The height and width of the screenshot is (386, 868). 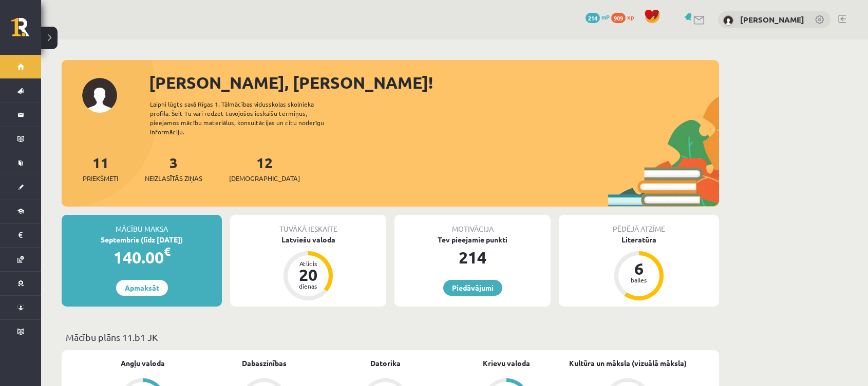 I want to click on div: Motivācija, so click(x=472, y=225).